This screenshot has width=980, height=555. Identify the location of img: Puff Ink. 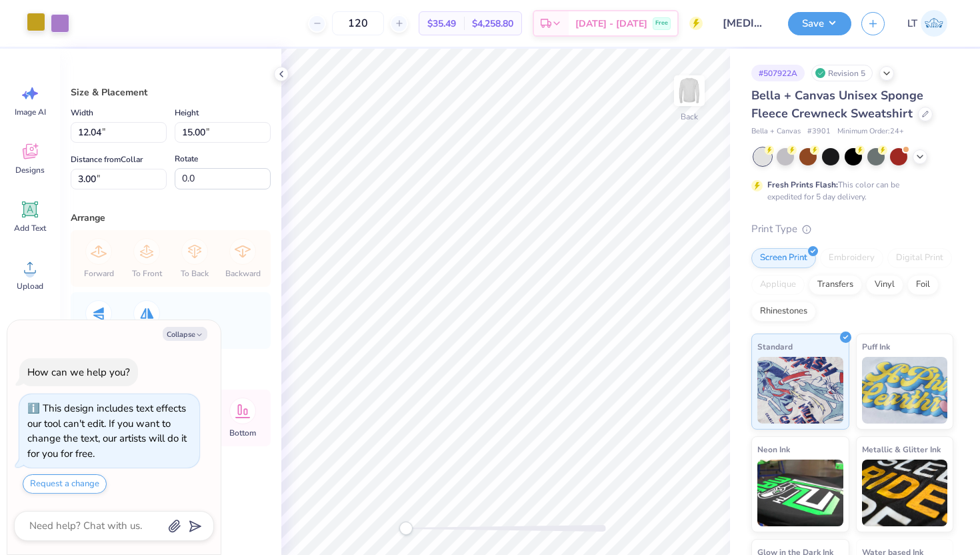
(905, 390).